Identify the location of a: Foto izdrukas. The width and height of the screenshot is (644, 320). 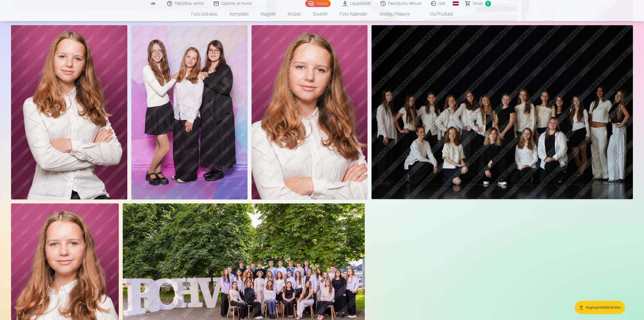
(205, 14).